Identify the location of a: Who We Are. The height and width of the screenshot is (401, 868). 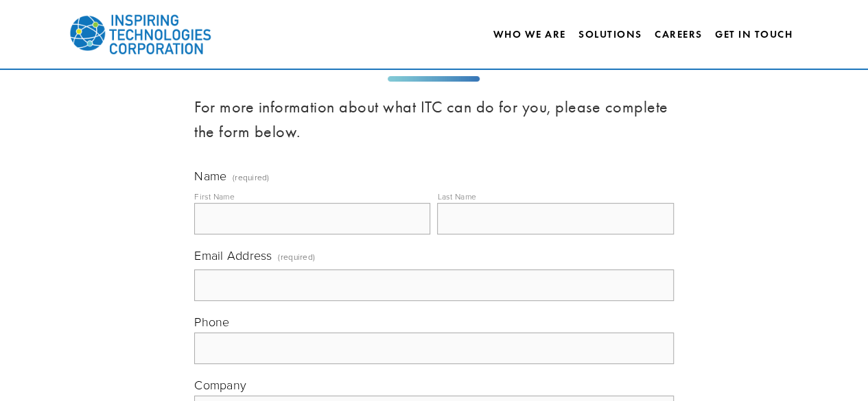
(529, 34).